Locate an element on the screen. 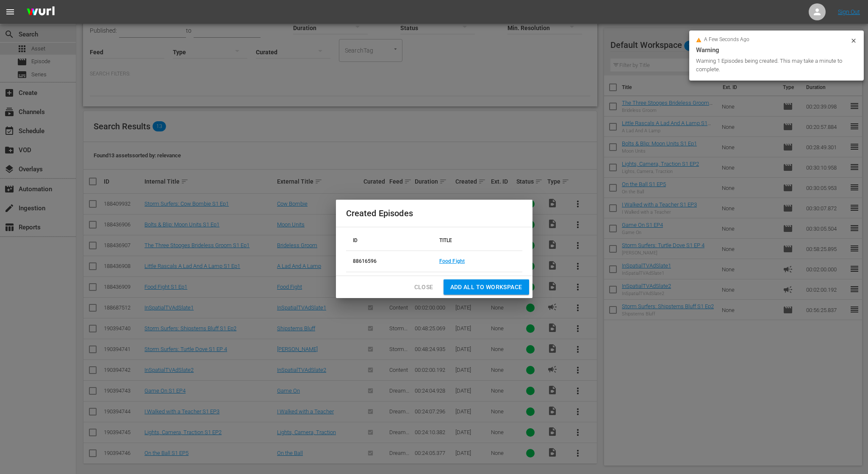  img: ans4CAIJ8jUAAAAAAAAAAAAAAAAAAAAAAAAgQb4GAAAAAAAAAAAAAAAAAAAAAAAAJMjXAAAAAAAAAAAAAAAAAAAAAAAAgAT5G... is located at coordinates (41, 12).